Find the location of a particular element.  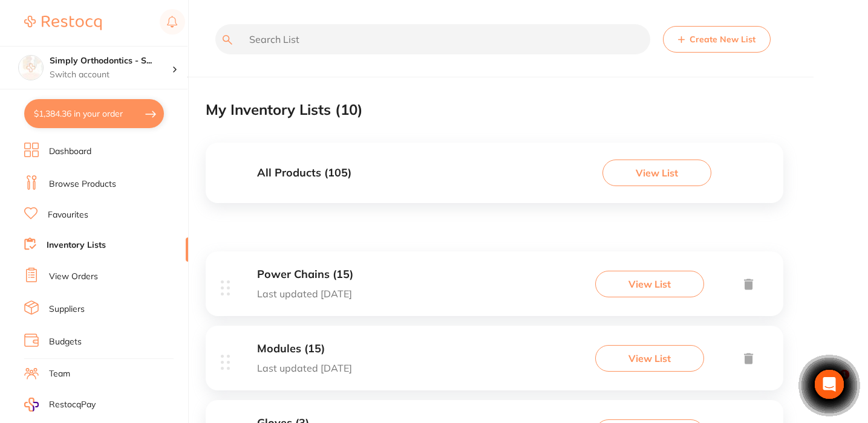

div: Open Intercom Messenger is located at coordinates (829, 385).